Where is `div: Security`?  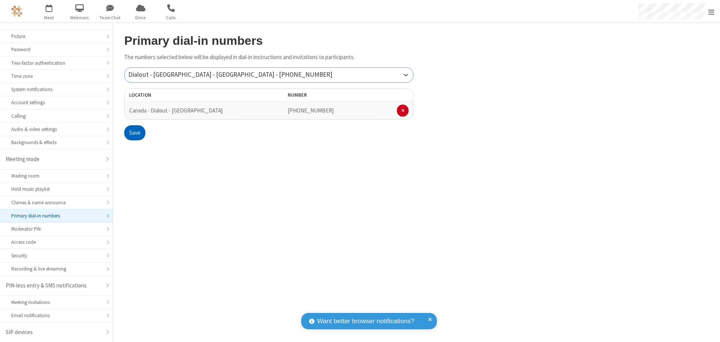
div: Security is located at coordinates (56, 256).